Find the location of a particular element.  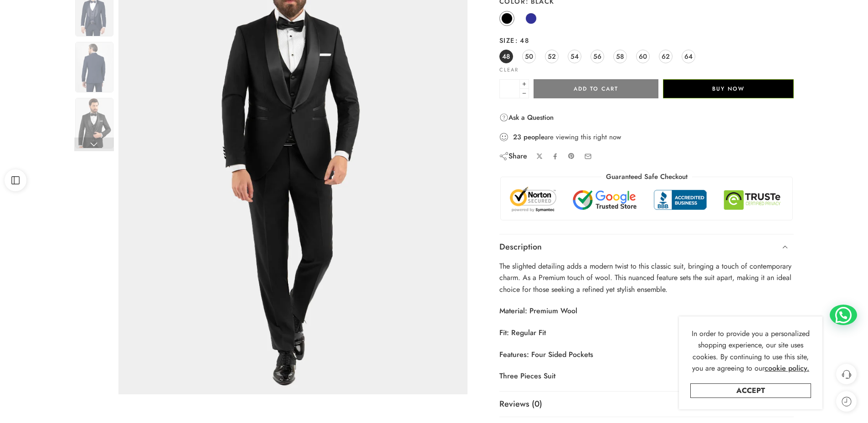

a: 54 is located at coordinates (574, 57).